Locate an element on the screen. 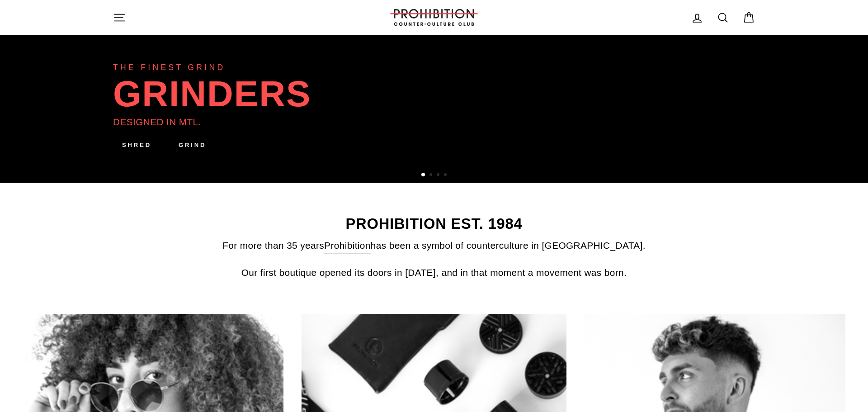 This screenshot has width=868, height=412. button: 3 is located at coordinates (439, 175).